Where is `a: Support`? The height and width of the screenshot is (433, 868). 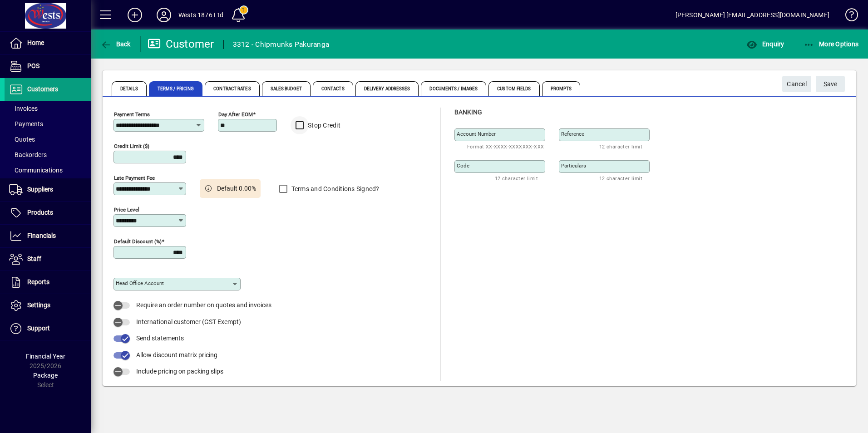 a: Support is located at coordinates (48, 328).